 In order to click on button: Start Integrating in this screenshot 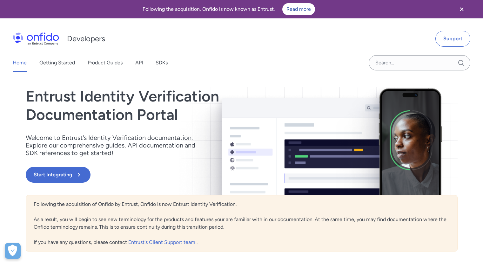, I will do `click(58, 175)`.